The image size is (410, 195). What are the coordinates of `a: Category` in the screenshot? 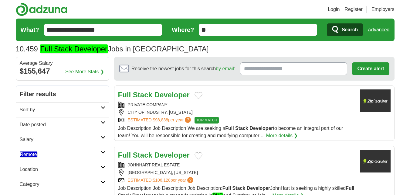 It's located at (63, 184).